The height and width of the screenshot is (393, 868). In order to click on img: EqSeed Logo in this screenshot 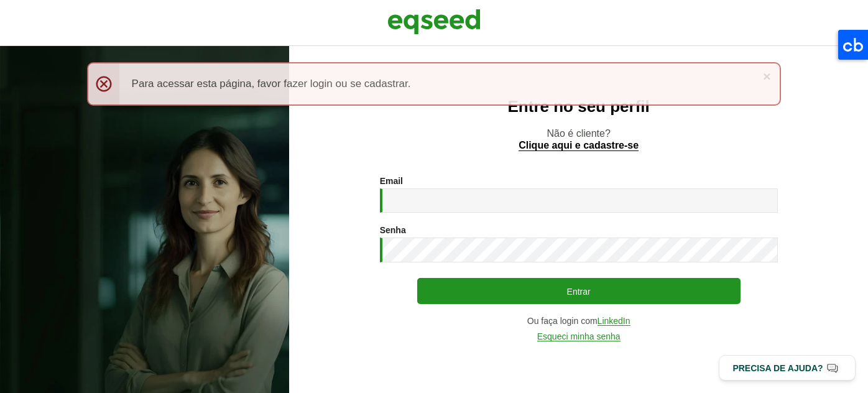, I will do `click(434, 22)`.